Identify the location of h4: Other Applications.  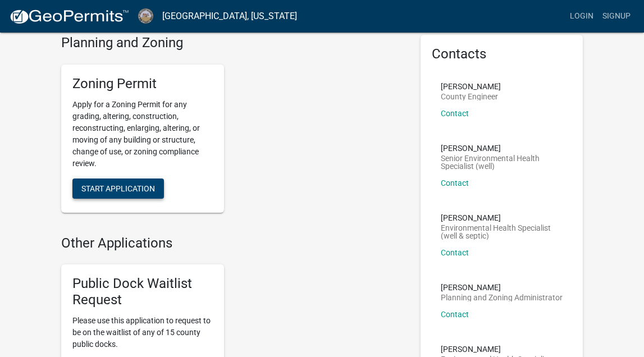
(232, 243).